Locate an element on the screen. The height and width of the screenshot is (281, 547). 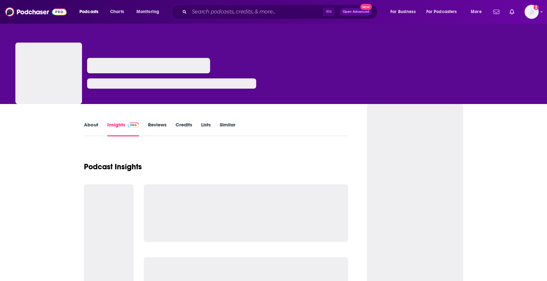
a: About is located at coordinates (91, 129).